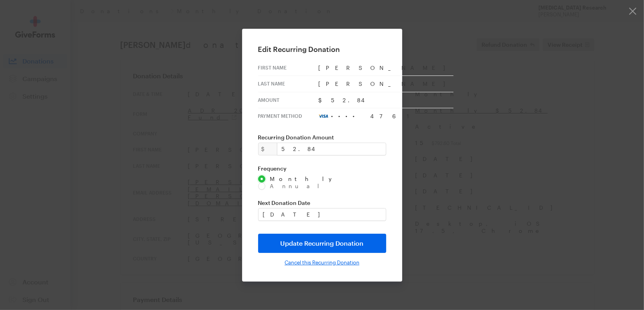 This screenshot has width=644, height=310. Describe the element at coordinates (322, 263) in the screenshot. I see `input: Cancel this Recurring Donation` at that location.